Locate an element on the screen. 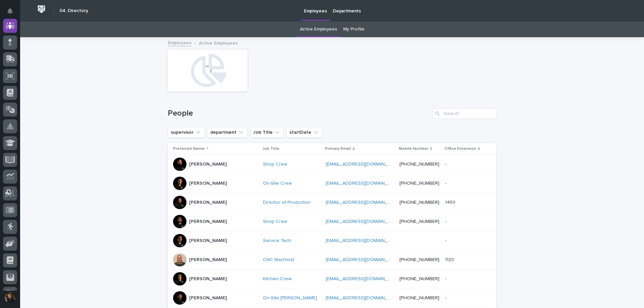 Image resolution: width=644 pixels, height=308 pixels. button: department is located at coordinates (227, 132).